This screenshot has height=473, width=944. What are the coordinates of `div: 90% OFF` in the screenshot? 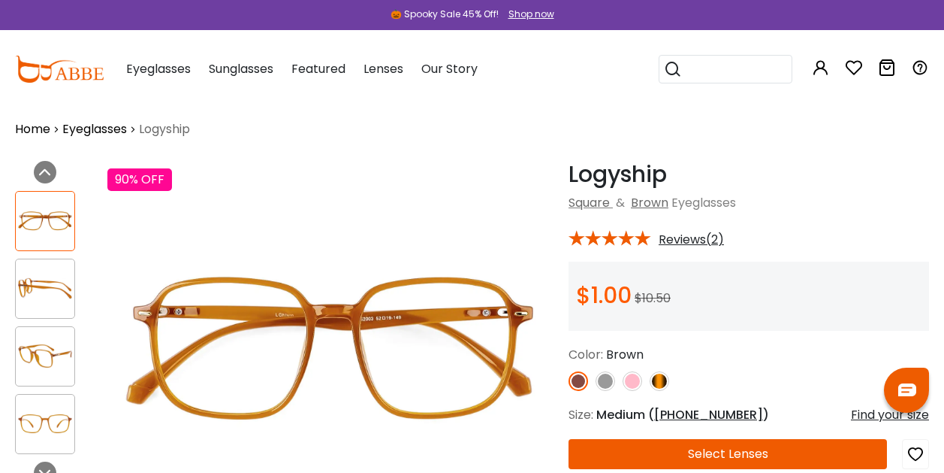 It's located at (140, 180).